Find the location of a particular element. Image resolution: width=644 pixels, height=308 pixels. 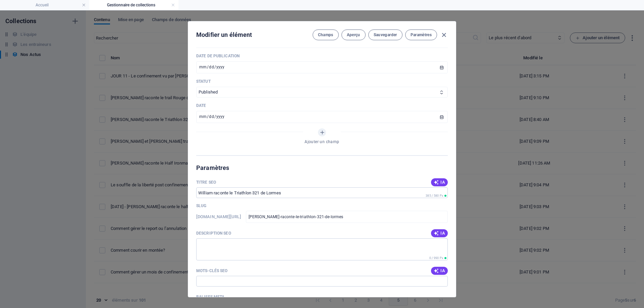

button: Paramètres is located at coordinates (421, 35).